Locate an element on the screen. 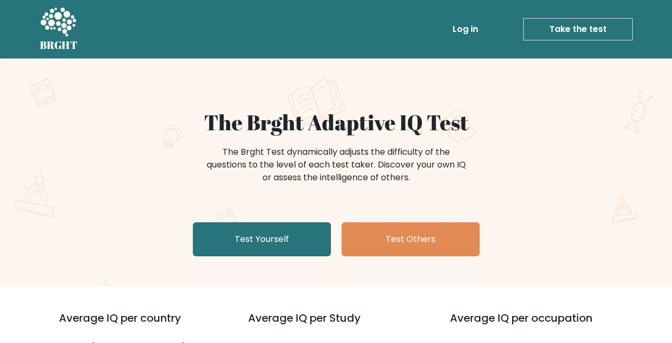 Image resolution: width=672 pixels, height=343 pixels. a: Test Others is located at coordinates (411, 239).